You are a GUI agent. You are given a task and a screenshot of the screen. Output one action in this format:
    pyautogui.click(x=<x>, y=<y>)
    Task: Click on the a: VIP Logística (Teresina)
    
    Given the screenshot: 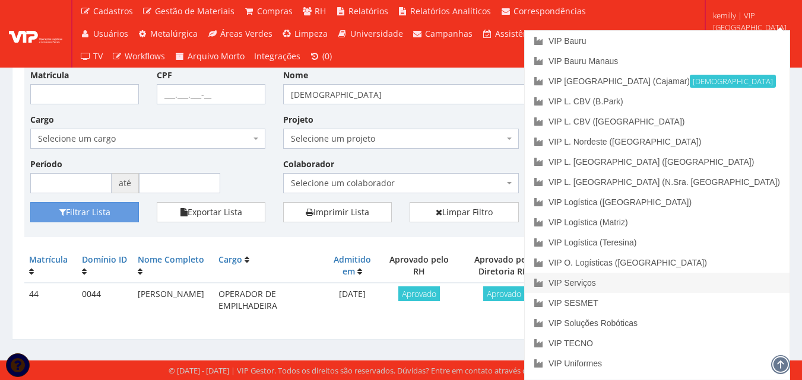 What is the action you would take?
    pyautogui.click(x=657, y=243)
    